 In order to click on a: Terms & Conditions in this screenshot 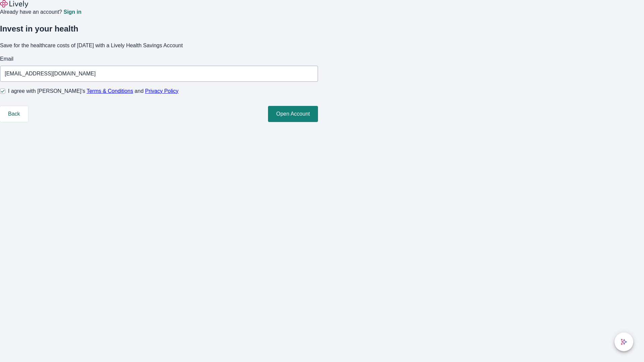, I will do `click(110, 90)`.